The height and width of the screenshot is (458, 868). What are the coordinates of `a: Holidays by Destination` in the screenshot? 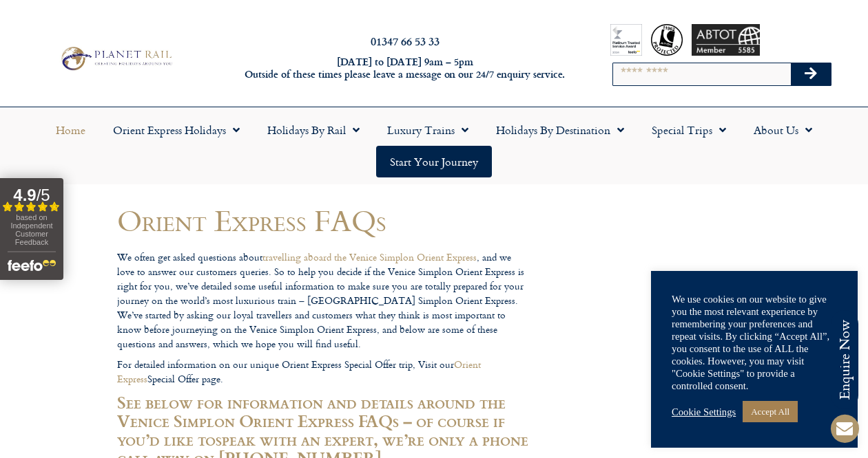 It's located at (560, 130).